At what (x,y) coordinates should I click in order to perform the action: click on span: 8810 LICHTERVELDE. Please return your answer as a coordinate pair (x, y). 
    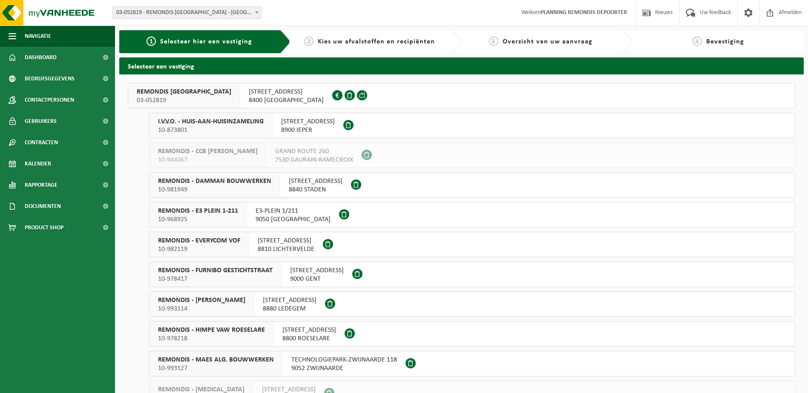
    Looking at the image, I should click on (286, 249).